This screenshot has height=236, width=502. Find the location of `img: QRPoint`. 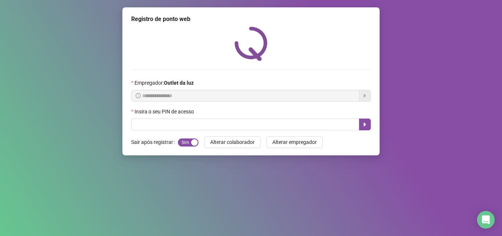

img: QRPoint is located at coordinates (251, 43).